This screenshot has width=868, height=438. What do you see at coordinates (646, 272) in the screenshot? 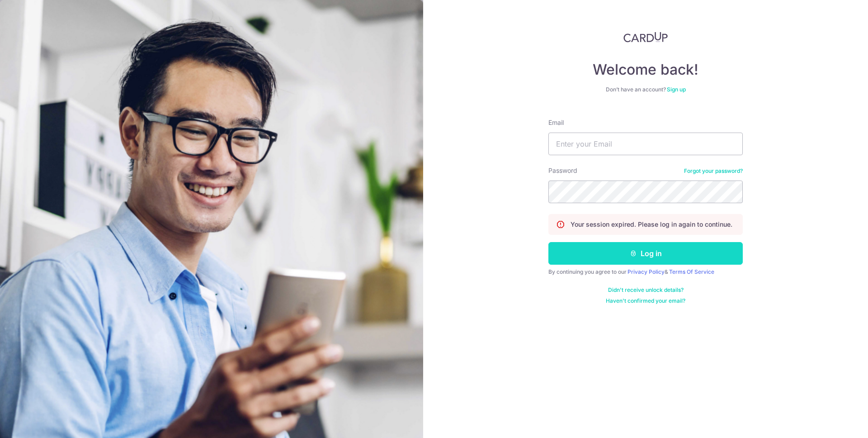
I see `div: By continuing you agree to our &` at bounding box center [646, 272].